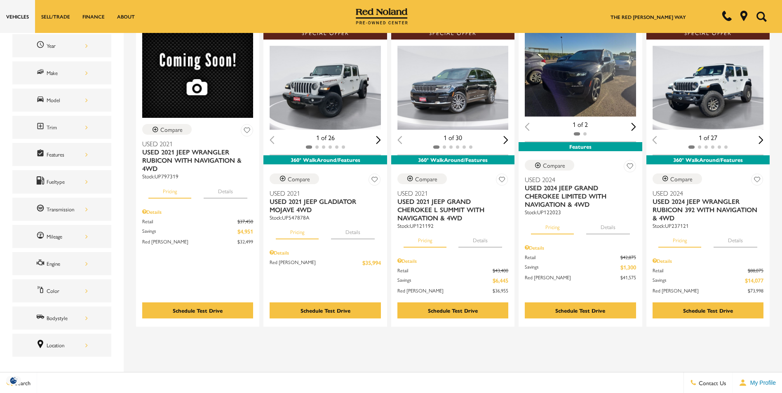  Describe the element at coordinates (41, 100) in the screenshot. I see `span: Model` at that location.